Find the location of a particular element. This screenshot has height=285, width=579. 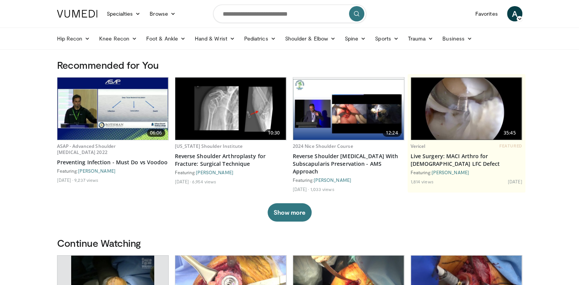

img: VuMedi Logo is located at coordinates (77, 14).